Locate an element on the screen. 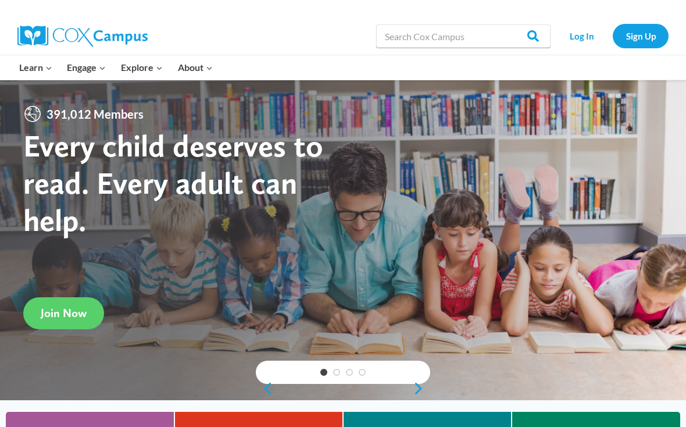 This screenshot has height=427, width=686. a: Join Now is located at coordinates (63, 313).